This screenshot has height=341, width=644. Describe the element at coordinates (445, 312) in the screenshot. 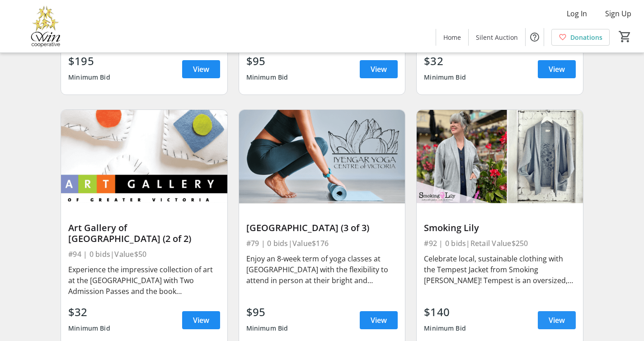

I see `div: $140` at that location.